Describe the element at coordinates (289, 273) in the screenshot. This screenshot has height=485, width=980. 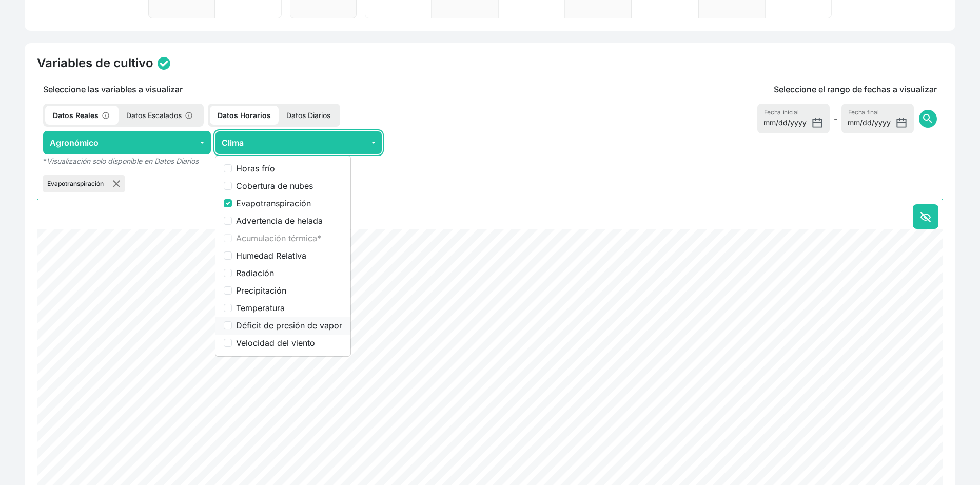
I see `label: Radiación` at that location.